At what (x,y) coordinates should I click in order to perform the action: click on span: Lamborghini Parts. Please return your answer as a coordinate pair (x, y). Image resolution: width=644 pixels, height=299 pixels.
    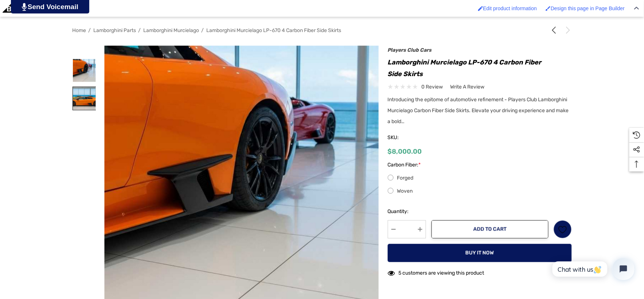
    Looking at the image, I should click on (115, 30).